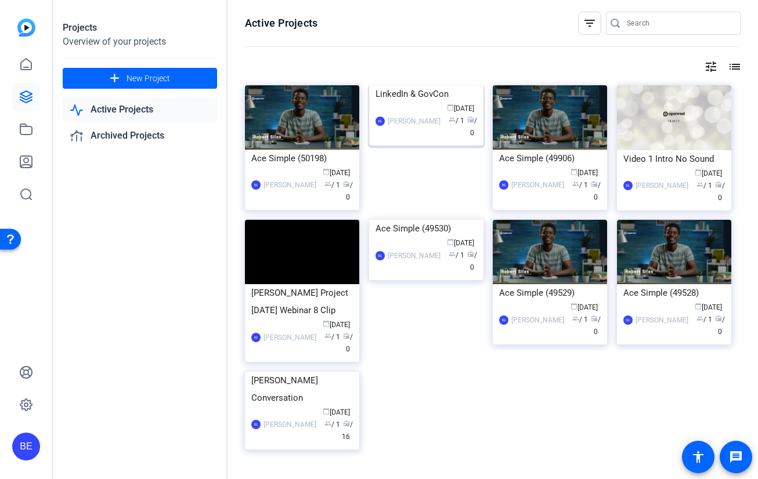  Describe the element at coordinates (549, 158) in the screenshot. I see `div: Ace Simple (49906)` at that location.